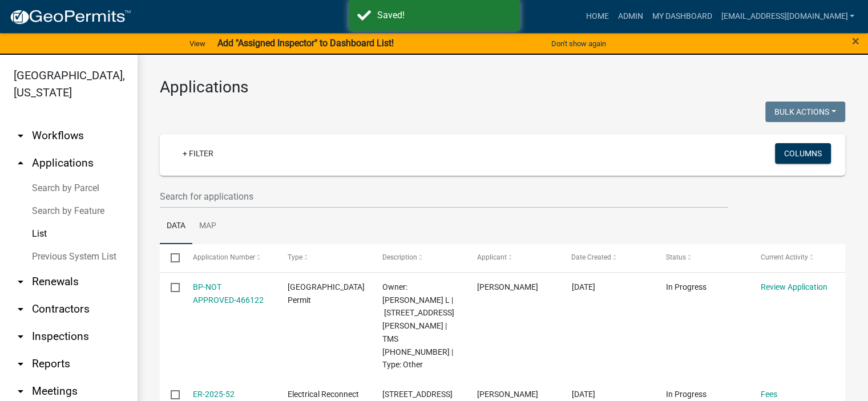 This screenshot has height=401, width=868. Describe the element at coordinates (784, 258) in the screenshot. I see `span: Current Activity` at that location.